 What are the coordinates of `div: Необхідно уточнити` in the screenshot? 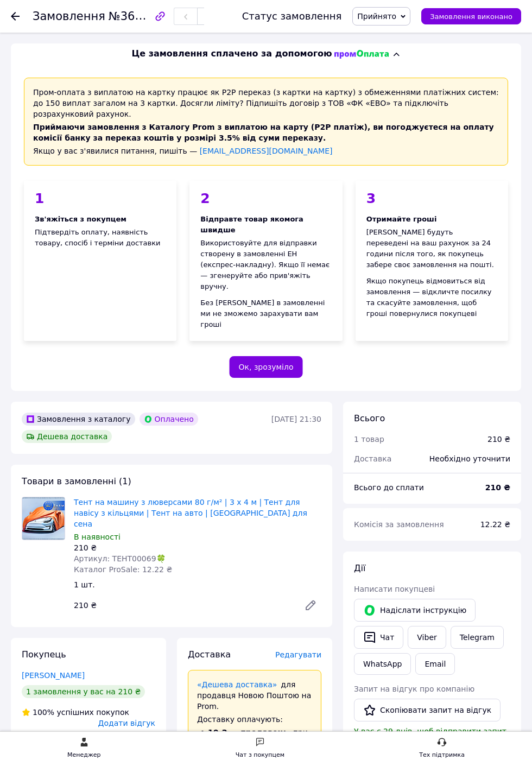 It's located at (470, 458).